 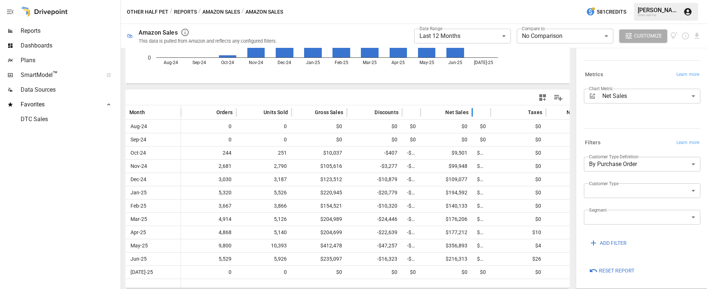 I want to click on div: No Comparison, so click(x=565, y=36).